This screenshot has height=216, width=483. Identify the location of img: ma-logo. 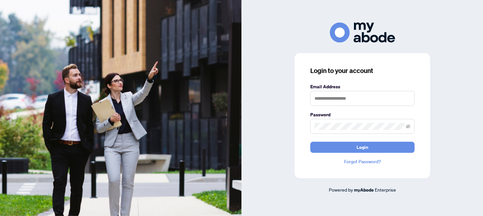
(363, 32).